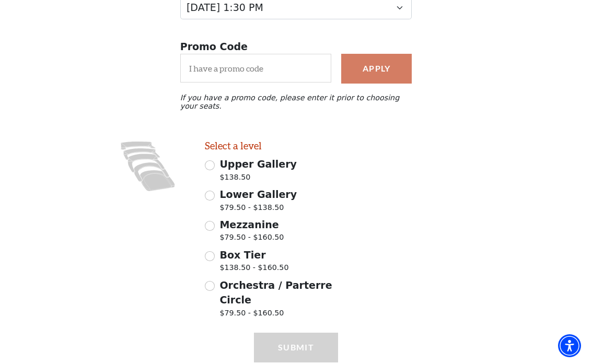  Describe the element at coordinates (258, 178) in the screenshot. I see `span: $138.50` at that location.